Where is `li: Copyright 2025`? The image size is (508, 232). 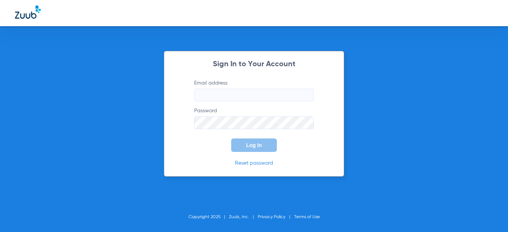 li: Copyright 2025 is located at coordinates (209, 217).